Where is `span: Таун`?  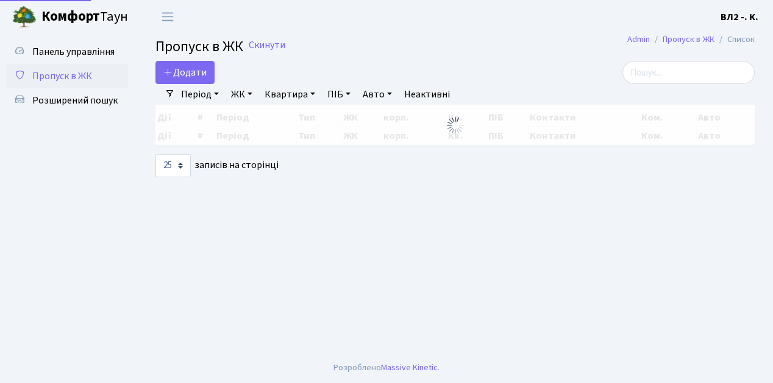 span: Таун is located at coordinates (85, 17).